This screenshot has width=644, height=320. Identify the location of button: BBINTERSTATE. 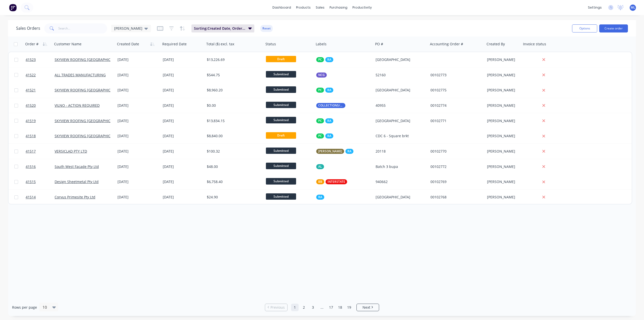
(332, 182).